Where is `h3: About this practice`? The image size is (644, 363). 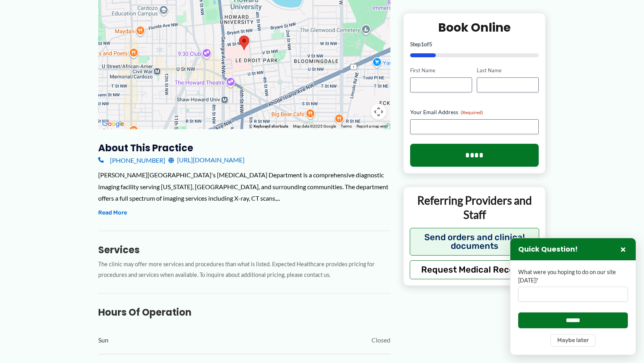 h3: About this practice is located at coordinates (244, 147).